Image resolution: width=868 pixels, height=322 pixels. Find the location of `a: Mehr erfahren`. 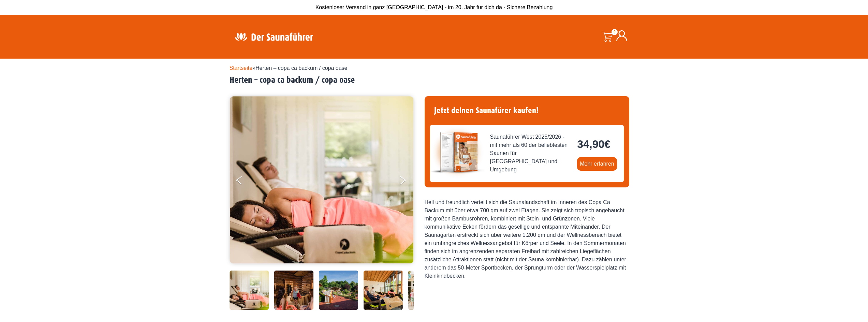

a: Mehr erfahren is located at coordinates (597, 164).